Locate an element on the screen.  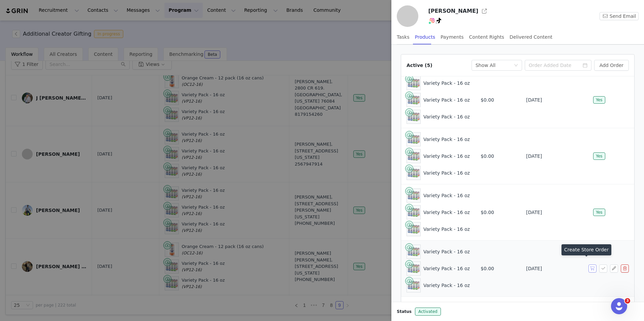
article: Active is located at coordinates (517, 185).